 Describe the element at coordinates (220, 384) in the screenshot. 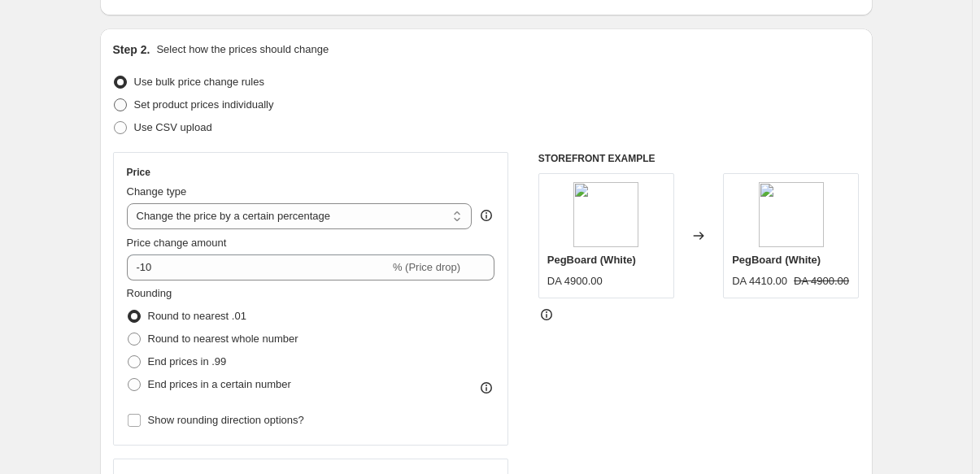

I see `span: End prices in a certain number` at that location.